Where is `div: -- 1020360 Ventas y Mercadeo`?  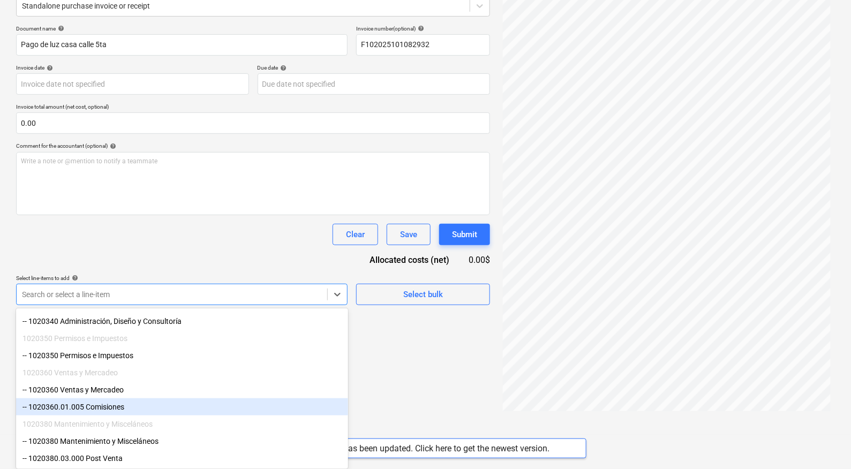
div: -- 1020360 Ventas y Mercadeo is located at coordinates (182, 390).